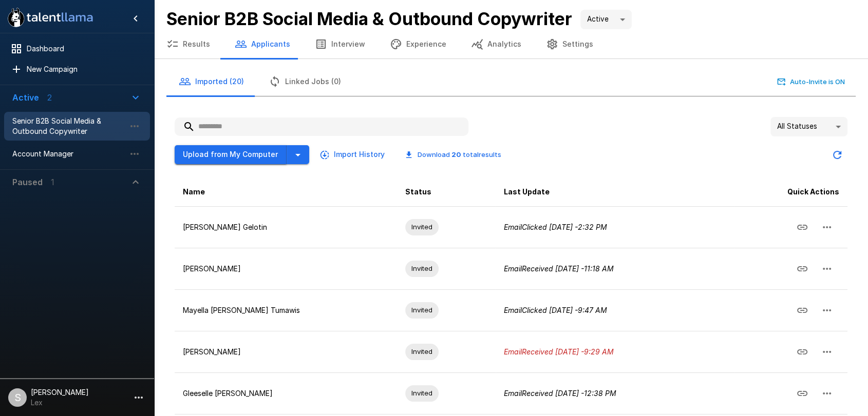 The width and height of the screenshot is (868, 416). Describe the element at coordinates (446, 192) in the screenshot. I see `th: Status` at that location.